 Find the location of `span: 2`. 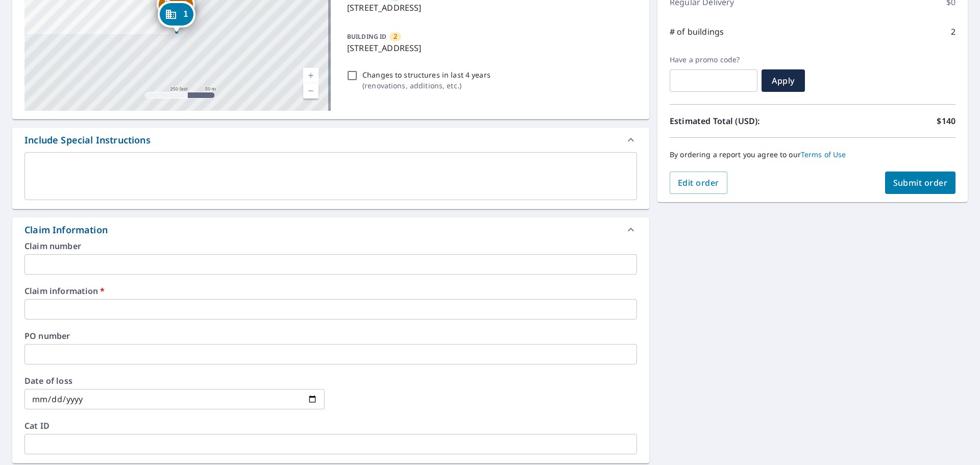

span: 2 is located at coordinates (395, 36).